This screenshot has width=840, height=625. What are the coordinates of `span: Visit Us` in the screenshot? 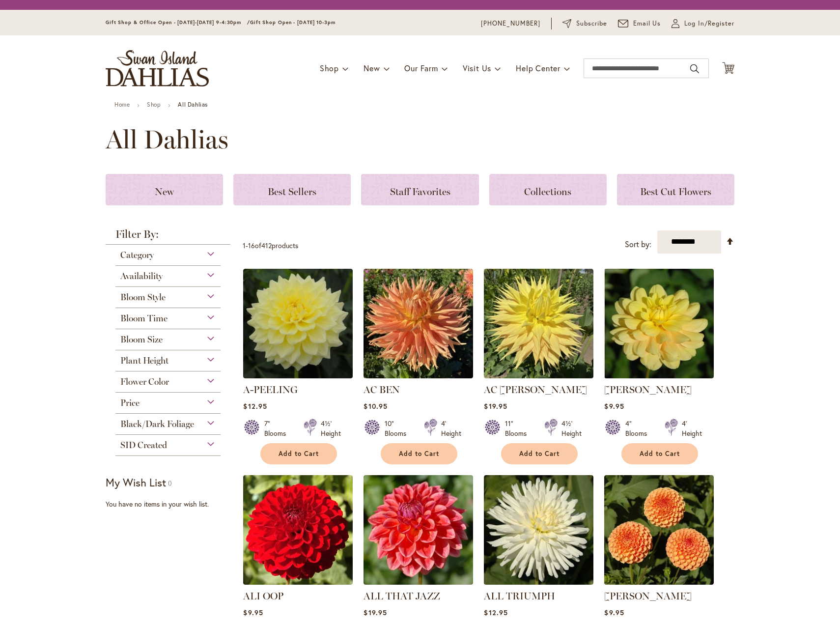 It's located at (477, 68).